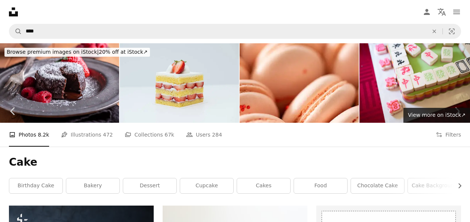 The width and height of the screenshot is (470, 222). I want to click on img: Strawberry cake on white background, so click(179, 83).